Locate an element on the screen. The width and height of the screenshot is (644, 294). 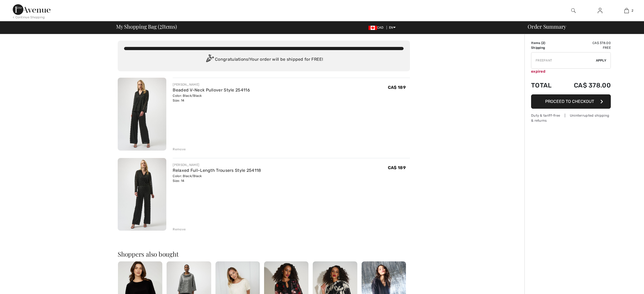
img: 1ère Avenue is located at coordinates (32, 9).